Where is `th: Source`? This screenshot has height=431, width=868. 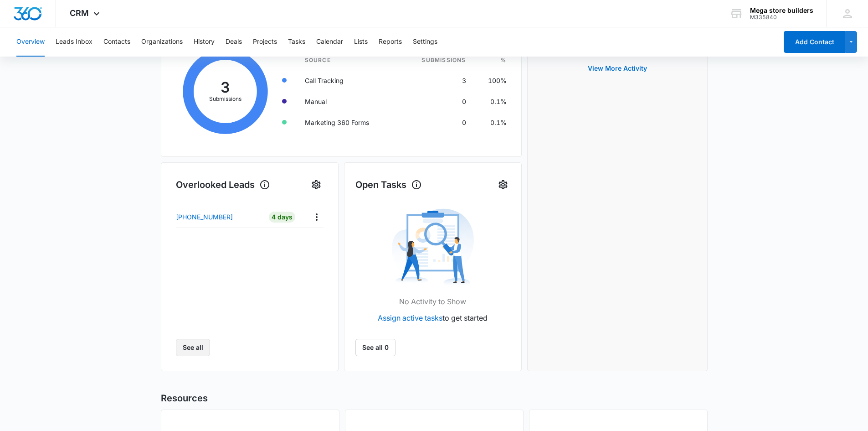 th: Source is located at coordinates (348, 60).